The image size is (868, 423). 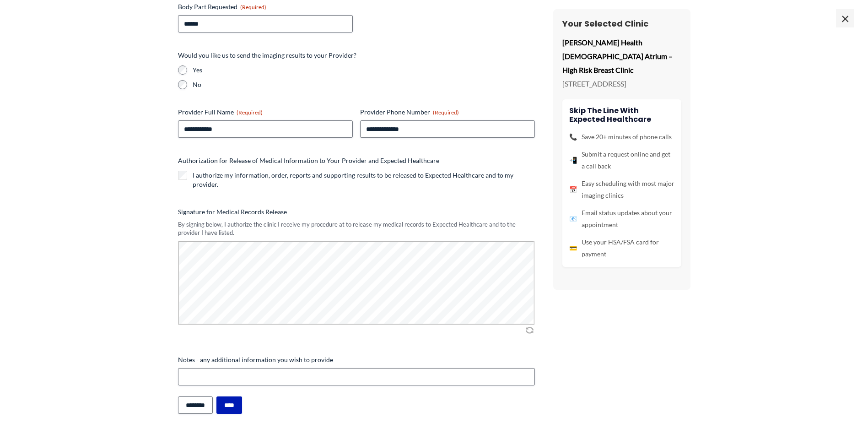 I want to click on li: Easy scheduling with most major imaging clinics, so click(x=622, y=190).